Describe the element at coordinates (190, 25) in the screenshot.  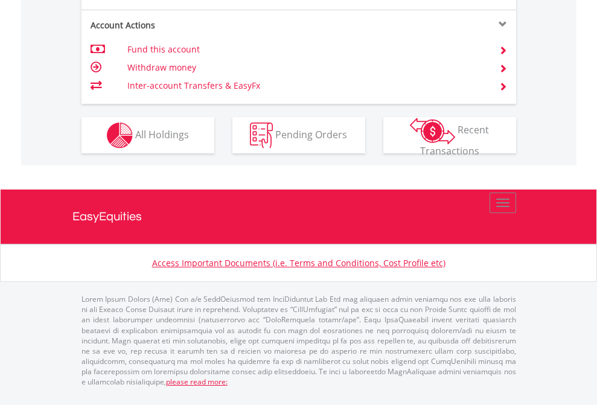
I see `div: Account Actions` at that location.